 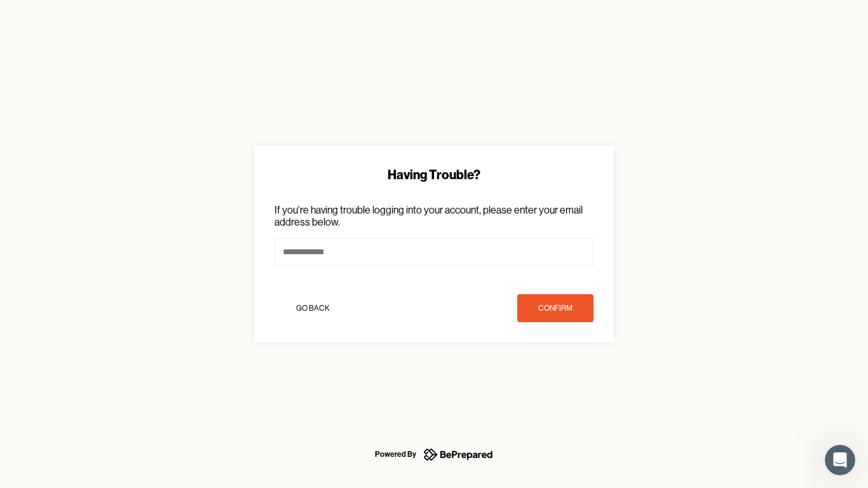 What do you see at coordinates (434, 216) in the screenshot?
I see `p: If you're having trouble logging into your account, please enter your email address below.` at bounding box center [434, 216].